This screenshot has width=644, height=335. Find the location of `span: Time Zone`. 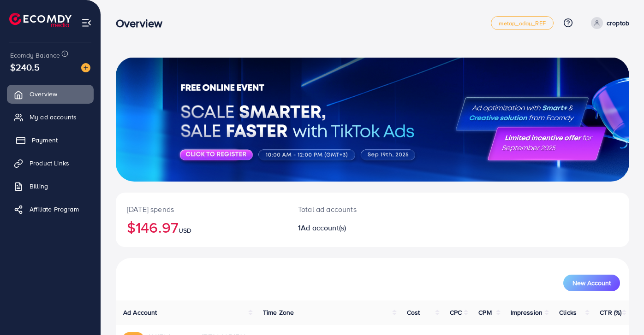

span: Time Zone is located at coordinates (278, 312).